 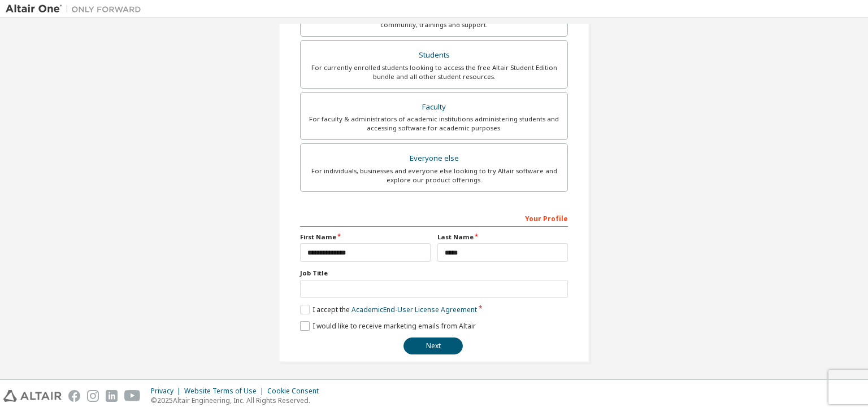 What do you see at coordinates (167, 391) in the screenshot?
I see `div: Privacy` at bounding box center [167, 391].